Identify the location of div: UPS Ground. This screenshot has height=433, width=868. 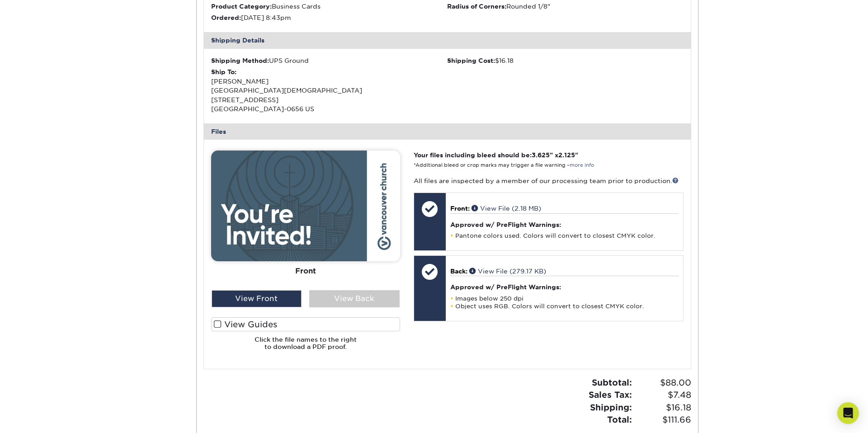
(329, 60).